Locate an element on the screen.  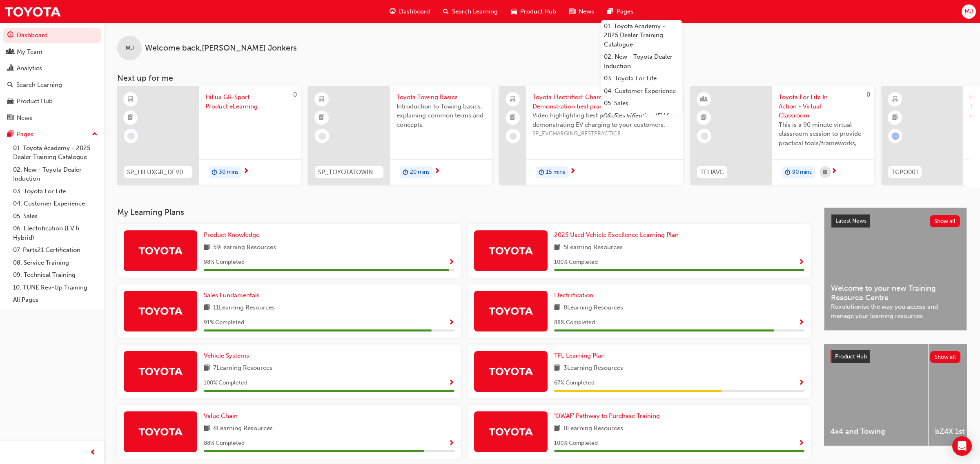
span: pages-icon is located at coordinates (610, 11).